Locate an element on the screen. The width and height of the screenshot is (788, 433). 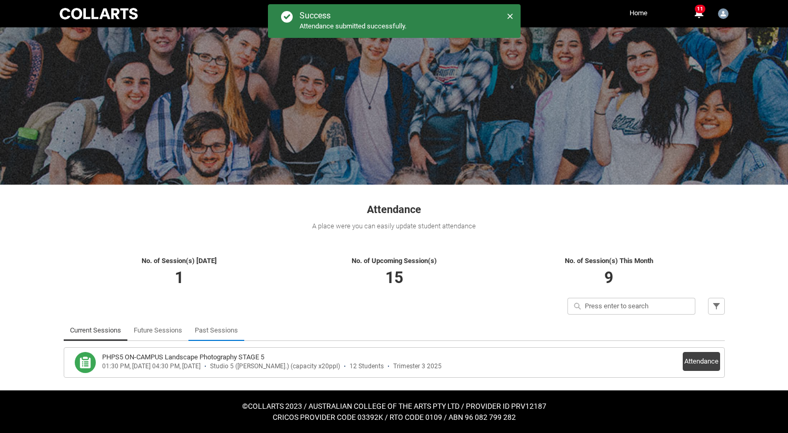
span: 9 is located at coordinates (609, 277).